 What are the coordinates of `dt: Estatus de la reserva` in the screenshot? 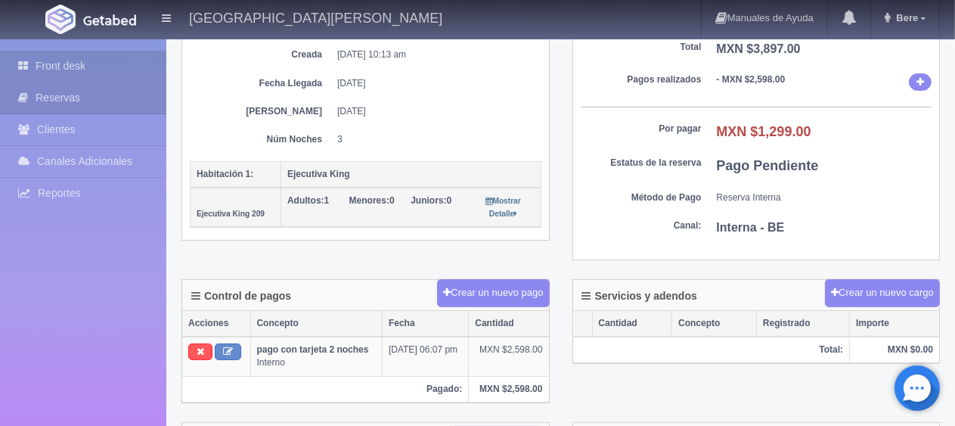 It's located at (642, 163).